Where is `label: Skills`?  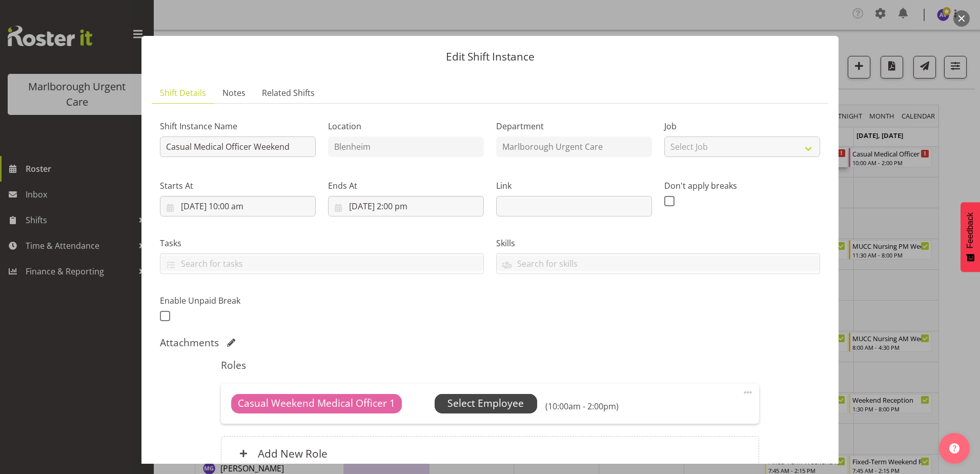
label: Skills is located at coordinates (658, 243).